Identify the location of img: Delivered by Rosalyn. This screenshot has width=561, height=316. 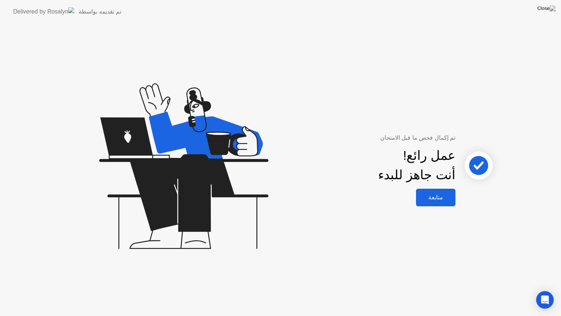
(43, 11).